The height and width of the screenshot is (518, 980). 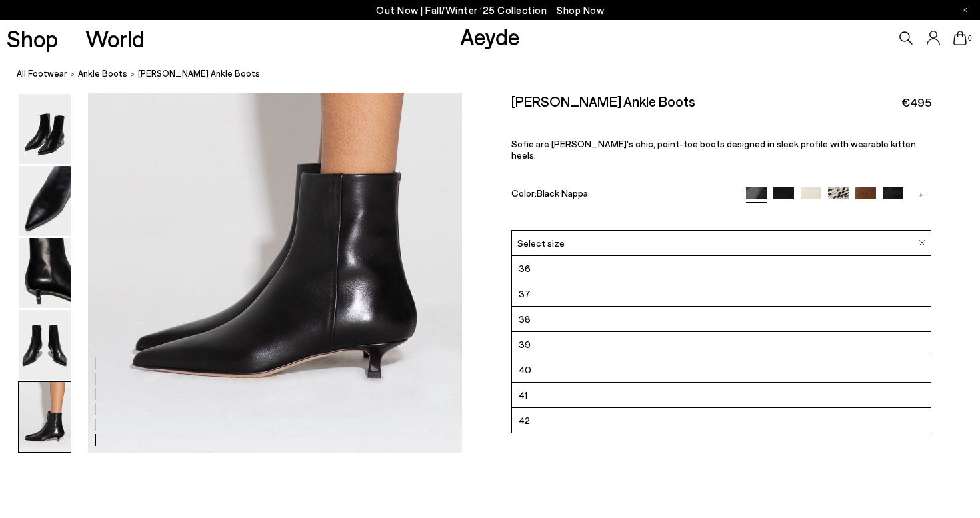 What do you see at coordinates (970, 38) in the screenshot?
I see `span: 0` at bounding box center [970, 38].